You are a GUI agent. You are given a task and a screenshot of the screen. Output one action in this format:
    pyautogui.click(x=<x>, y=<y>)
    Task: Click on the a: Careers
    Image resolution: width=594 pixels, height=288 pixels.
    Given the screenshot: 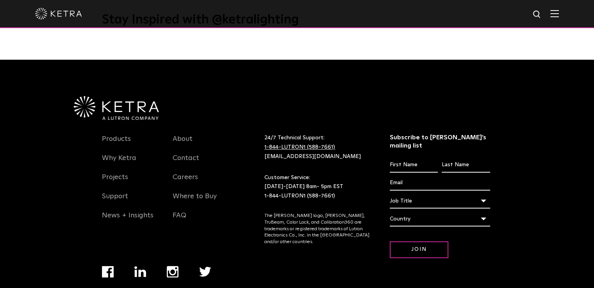 What is the action you would take?
    pyautogui.click(x=185, y=182)
    